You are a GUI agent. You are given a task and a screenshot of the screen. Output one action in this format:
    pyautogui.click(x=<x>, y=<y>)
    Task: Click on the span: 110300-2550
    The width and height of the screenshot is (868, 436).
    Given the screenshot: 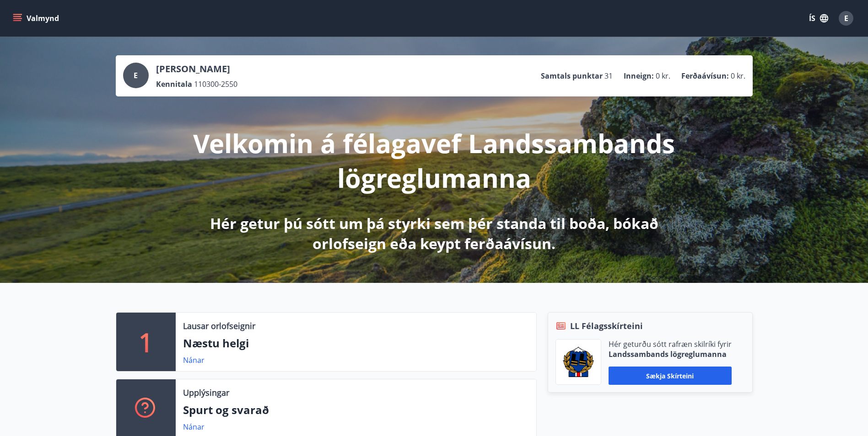 What is the action you would take?
    pyautogui.click(x=216, y=84)
    